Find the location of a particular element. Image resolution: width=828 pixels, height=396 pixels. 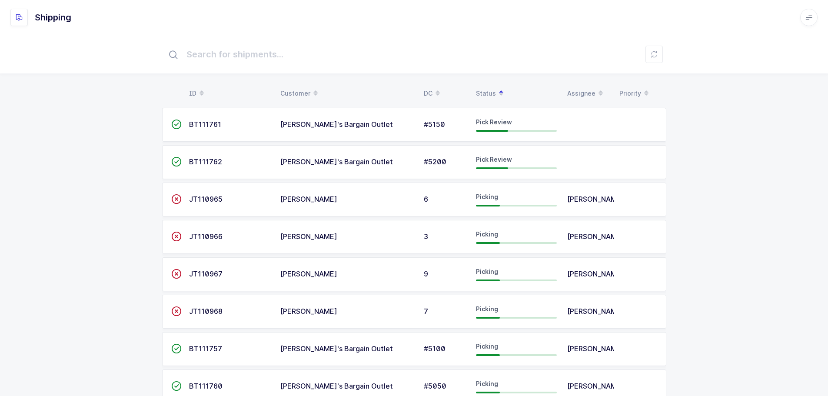

span: JT110966 is located at coordinates (205, 236).